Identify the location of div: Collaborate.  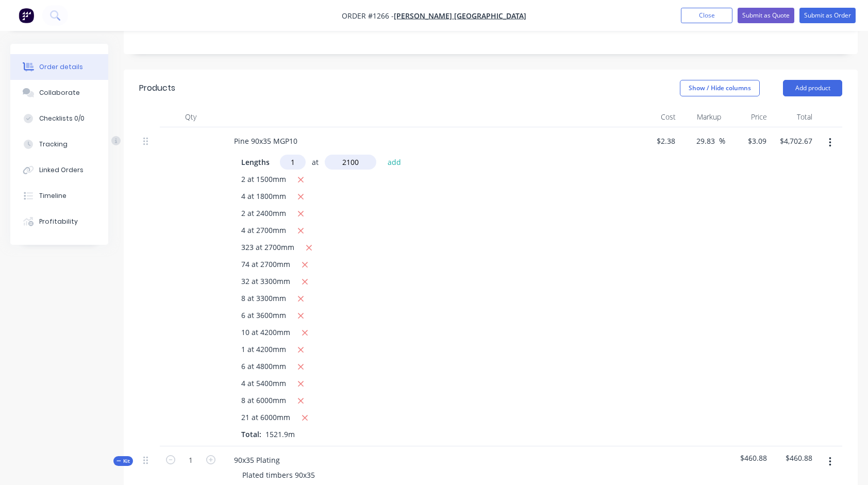
(60, 93).